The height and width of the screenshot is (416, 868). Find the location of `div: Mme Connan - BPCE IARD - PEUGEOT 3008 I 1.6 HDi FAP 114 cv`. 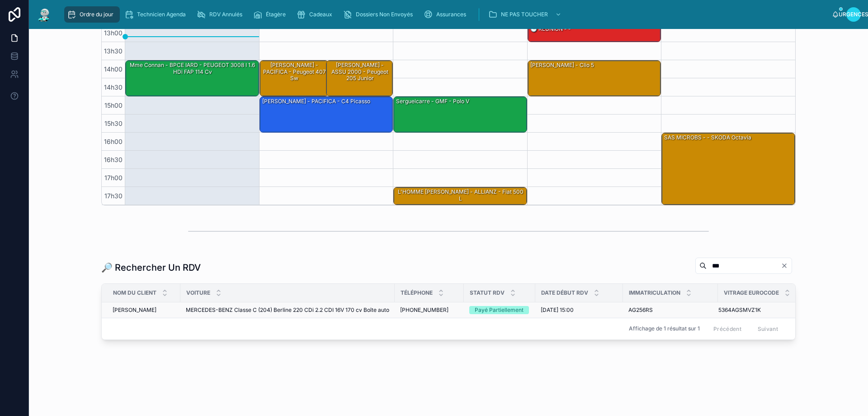

div: Mme Connan - BPCE IARD - PEUGEOT 3008 I 1.6 HDi FAP 114 cv is located at coordinates (192, 79).